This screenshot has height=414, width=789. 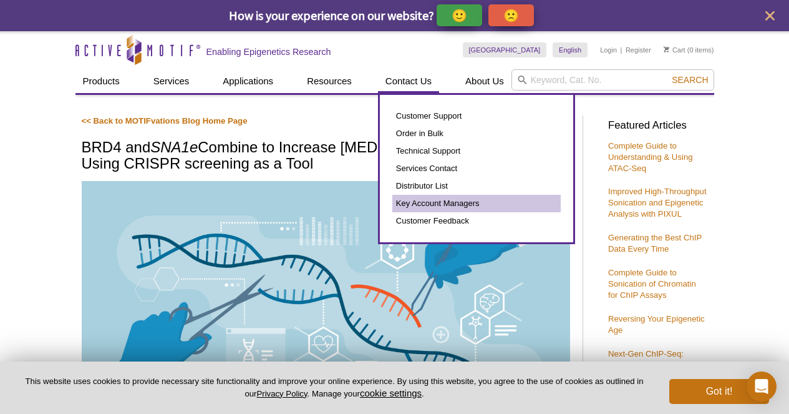 What do you see at coordinates (174, 147) in the screenshot?
I see `em: SNA1e` at bounding box center [174, 147].